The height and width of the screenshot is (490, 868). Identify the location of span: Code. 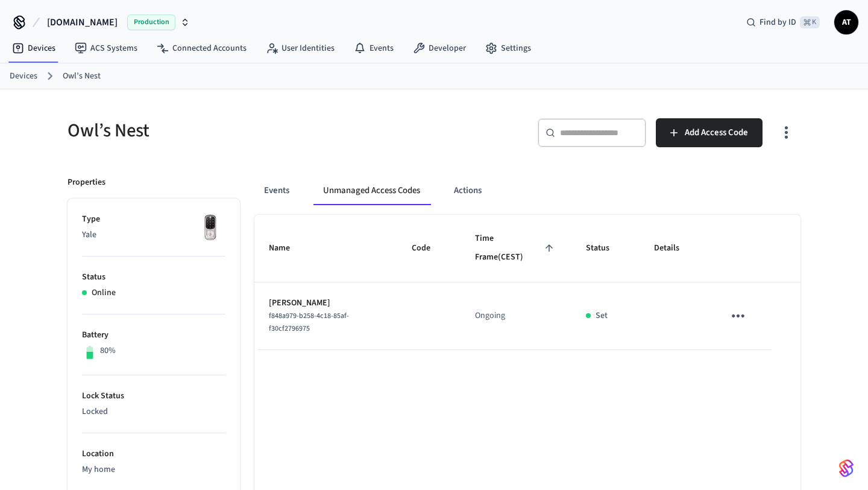
(429, 248).